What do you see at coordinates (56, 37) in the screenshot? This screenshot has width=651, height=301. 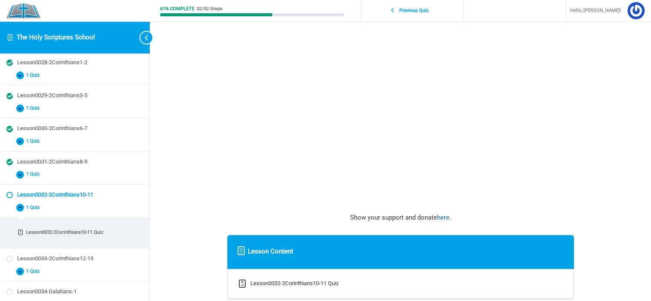 I see `a: The Holy Scriptures School` at bounding box center [56, 37].